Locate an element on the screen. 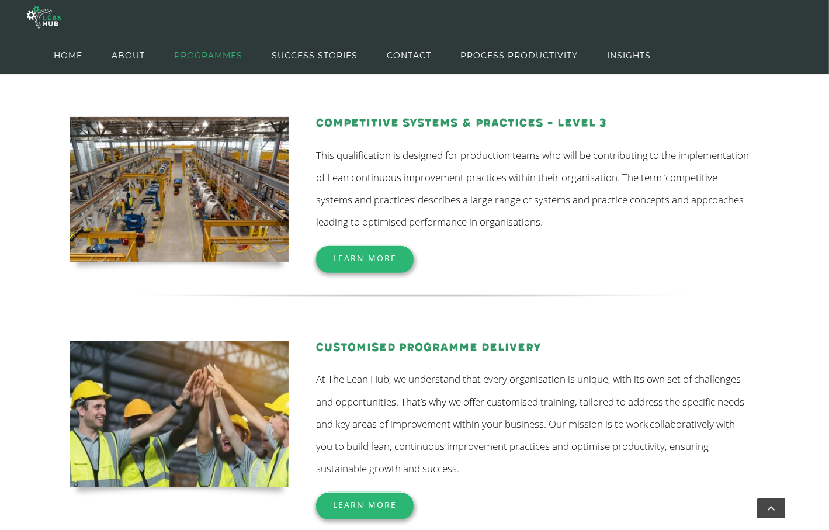  a: HOME is located at coordinates (68, 55).